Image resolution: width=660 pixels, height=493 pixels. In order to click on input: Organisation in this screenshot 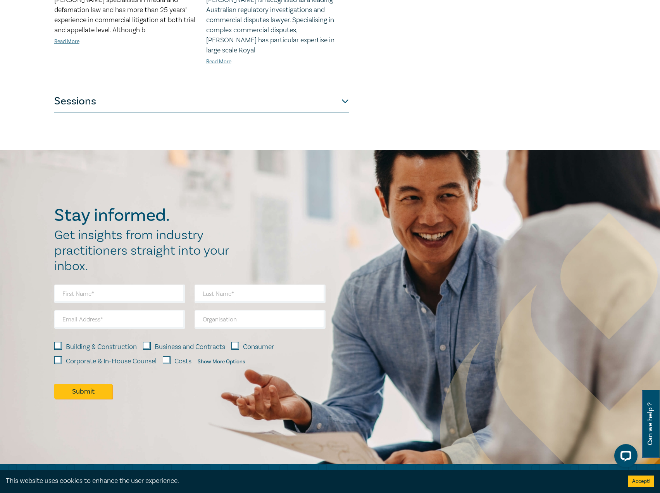, I will do `click(260, 319)`.